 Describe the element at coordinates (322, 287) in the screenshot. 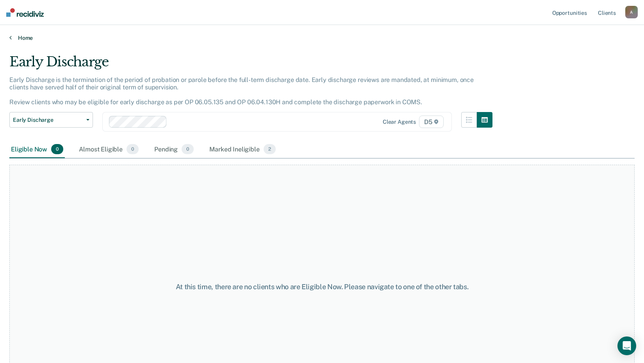

I see `div: At this time, there are no clients who are Eligible Now. Please navigate to one of the other tabs.` at that location.